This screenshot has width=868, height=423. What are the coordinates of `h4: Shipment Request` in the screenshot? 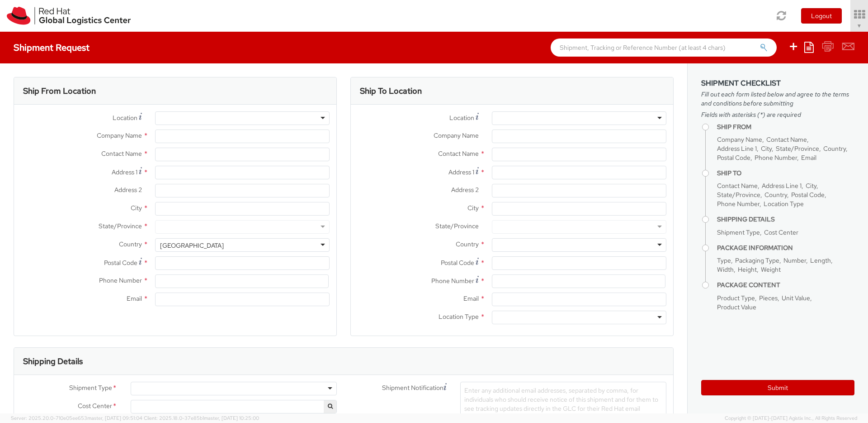 It's located at (51, 48).